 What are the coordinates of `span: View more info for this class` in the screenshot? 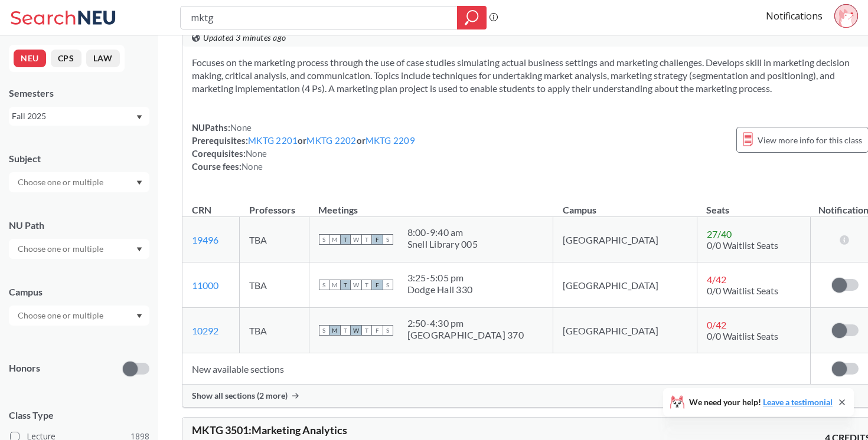 It's located at (809, 140).